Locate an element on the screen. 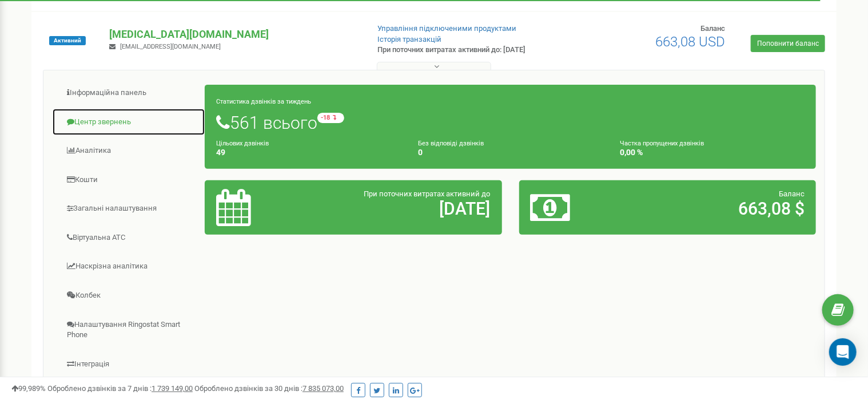  span: 99,989% is located at coordinates (29, 388).